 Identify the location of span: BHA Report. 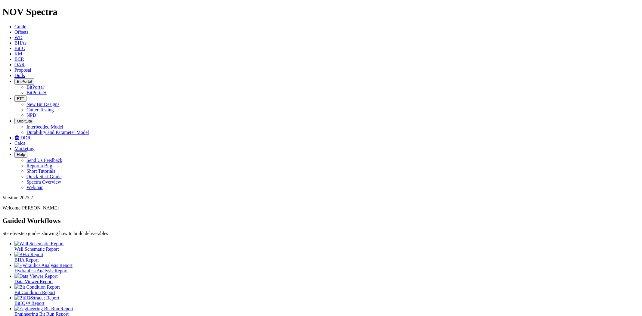
(26, 260).